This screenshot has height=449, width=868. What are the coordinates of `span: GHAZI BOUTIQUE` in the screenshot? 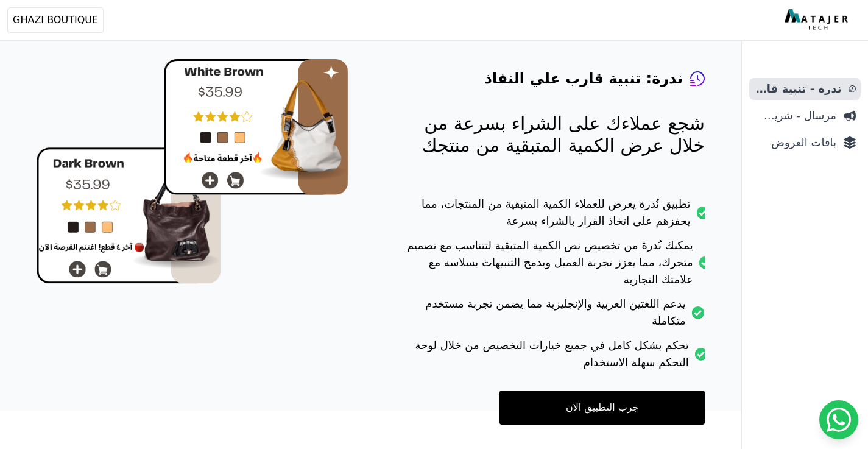 It's located at (55, 20).